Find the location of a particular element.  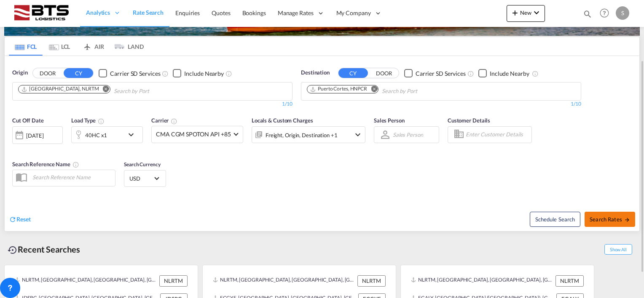

div: icon-refreshReset is located at coordinates (20, 220).